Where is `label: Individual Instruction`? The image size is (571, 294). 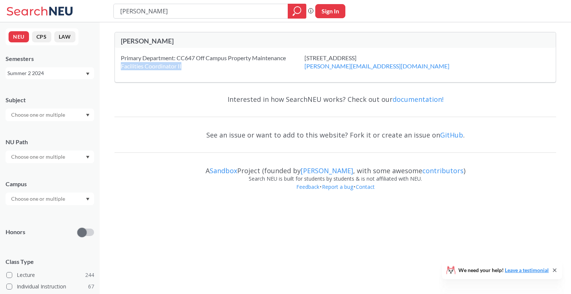
label: Individual Instruction is located at coordinates (50, 287).